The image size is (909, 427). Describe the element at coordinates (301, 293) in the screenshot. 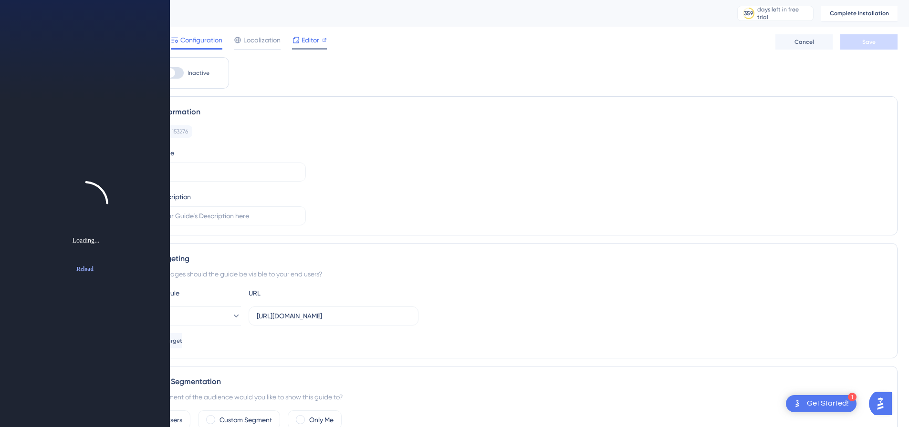

I see `div: URL` at that location.